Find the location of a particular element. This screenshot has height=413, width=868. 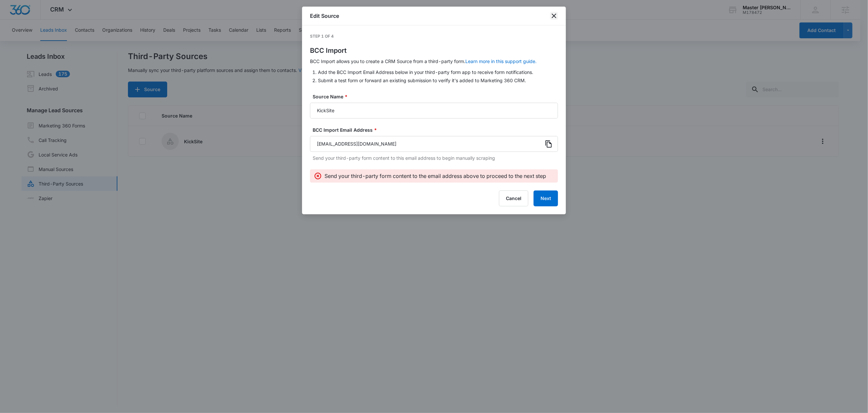

p: Send your third-party form content to the email address above to proceed to the next step is located at coordinates (435, 176).